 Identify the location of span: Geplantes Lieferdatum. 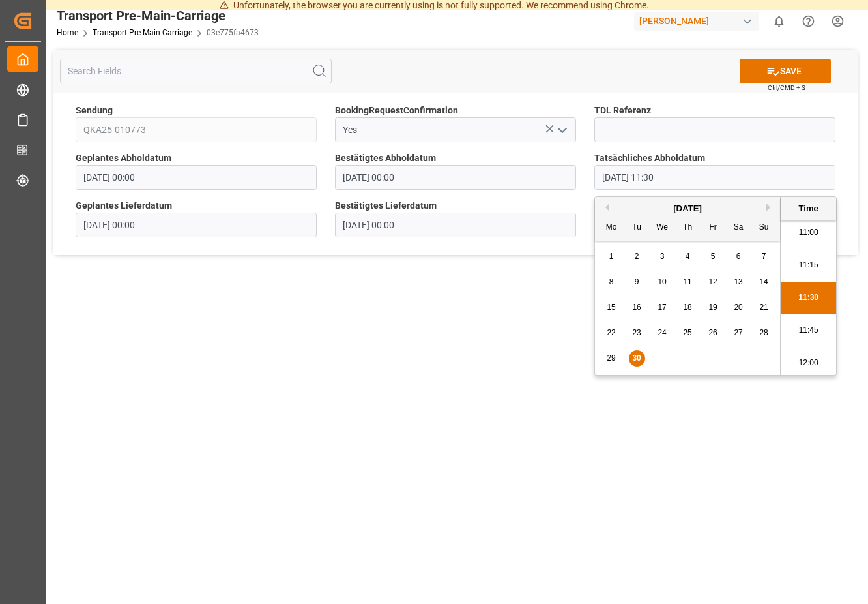
(124, 206).